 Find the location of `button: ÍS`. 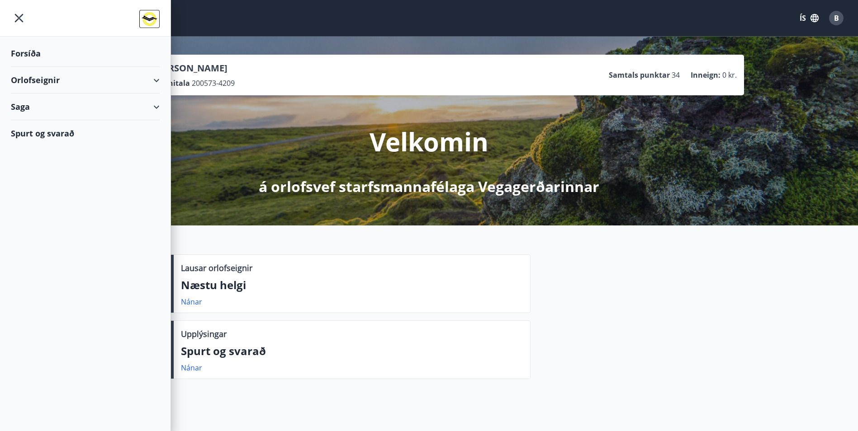

button: ÍS is located at coordinates (809, 18).